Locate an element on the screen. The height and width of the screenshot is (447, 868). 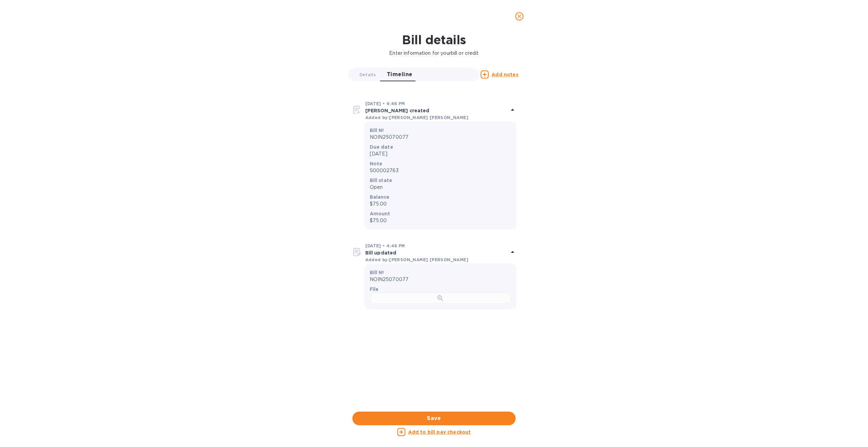
p: Open is located at coordinates (441, 187).